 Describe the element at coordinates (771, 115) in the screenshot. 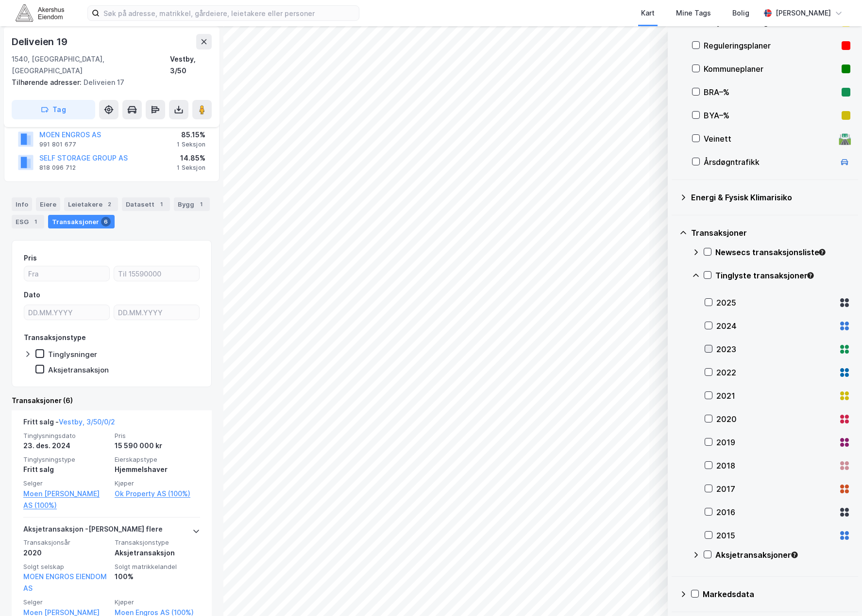

I see `div: BYA–%` at that location.